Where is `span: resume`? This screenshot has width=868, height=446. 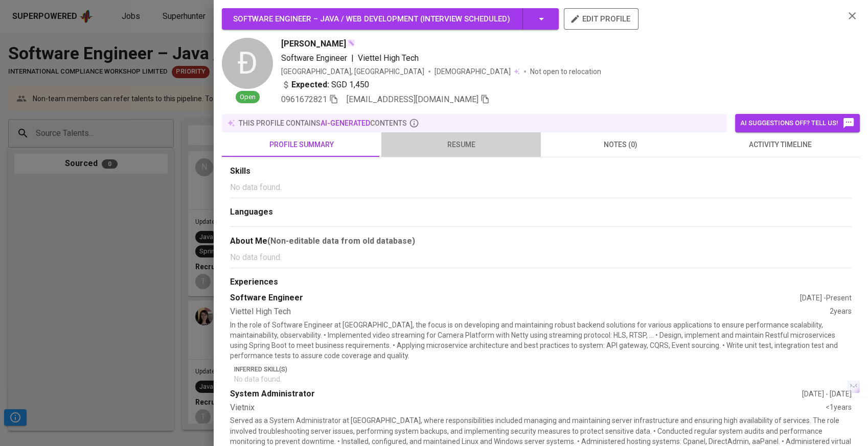 span: resume is located at coordinates (461, 145).